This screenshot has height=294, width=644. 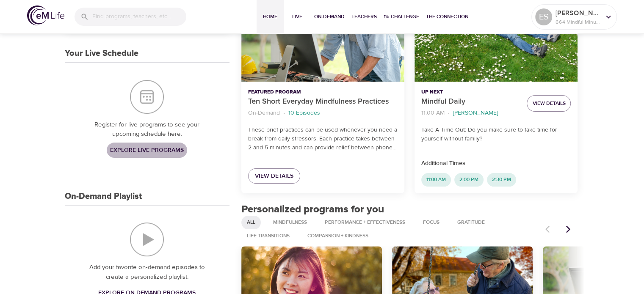 What do you see at coordinates (251, 222) in the screenshot?
I see `span: All` at bounding box center [251, 222].